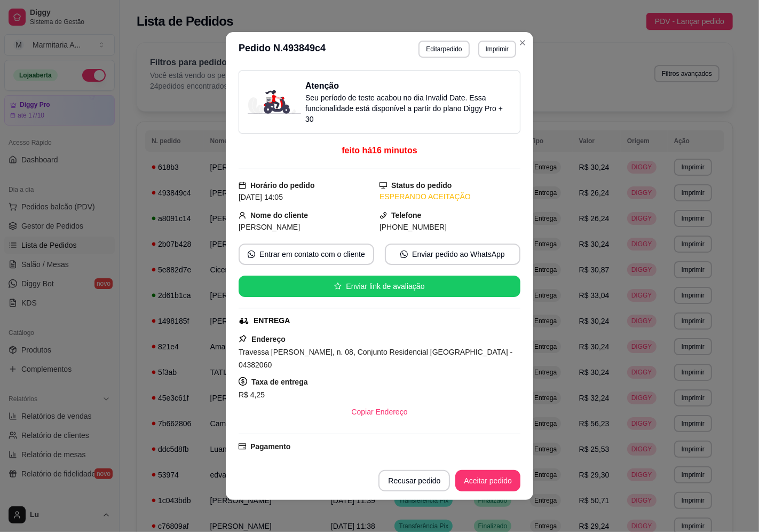  Describe the element at coordinates (409, 109) in the screenshot. I see `p: Seu período de teste acabou no dia Invalid Date . Essa funcionalidade está disponível a partir do...` at that location.